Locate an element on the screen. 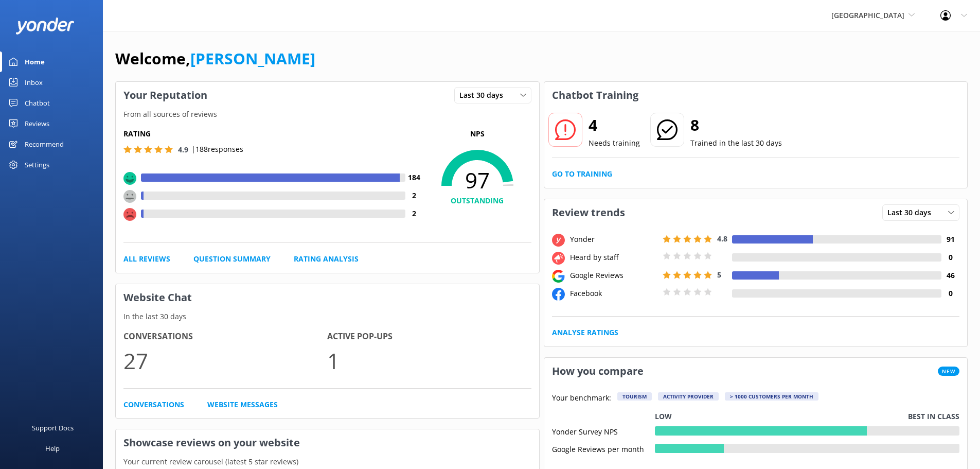 Image resolution: width=980 pixels, height=469 pixels. a: Go to Training is located at coordinates (582, 174).